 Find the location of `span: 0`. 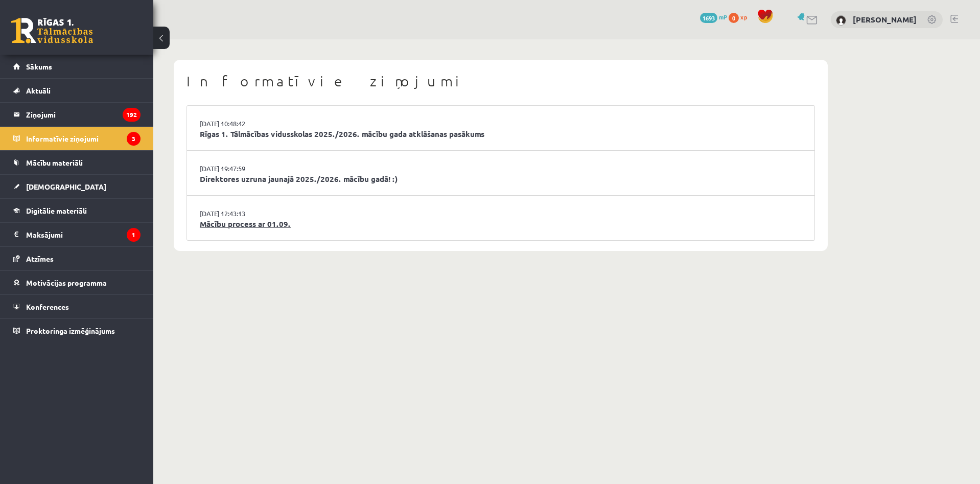

span: 0 is located at coordinates (734, 18).